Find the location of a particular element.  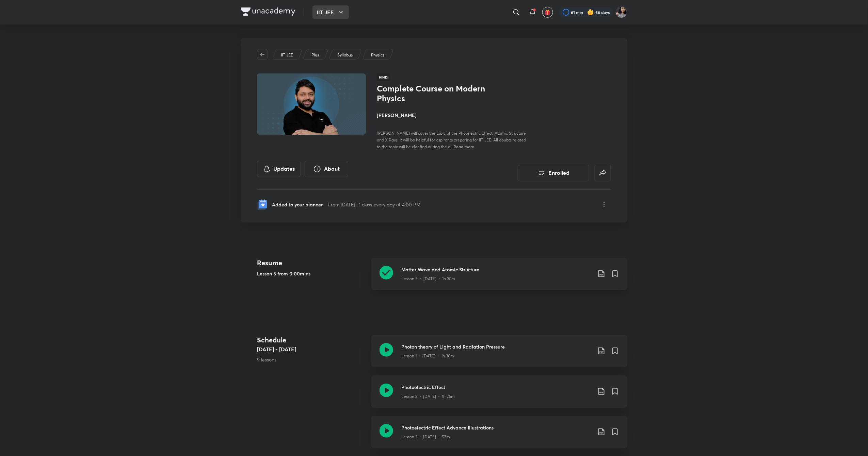

p: Plus is located at coordinates (315, 55).